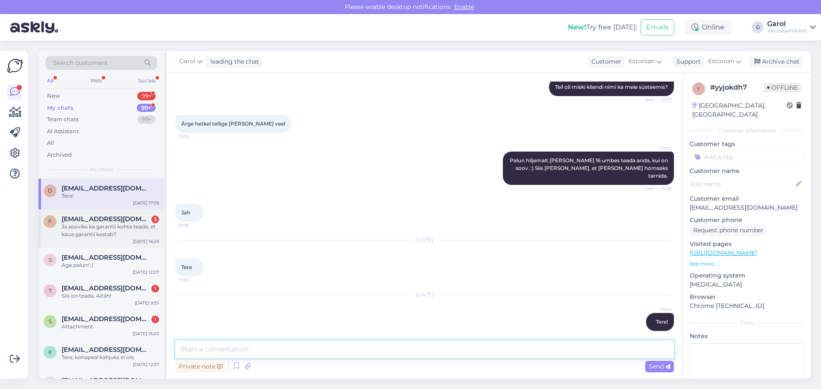 The image size is (821, 389). What do you see at coordinates (662, 322) in the screenshot?
I see `span: Tere!` at bounding box center [662, 322].